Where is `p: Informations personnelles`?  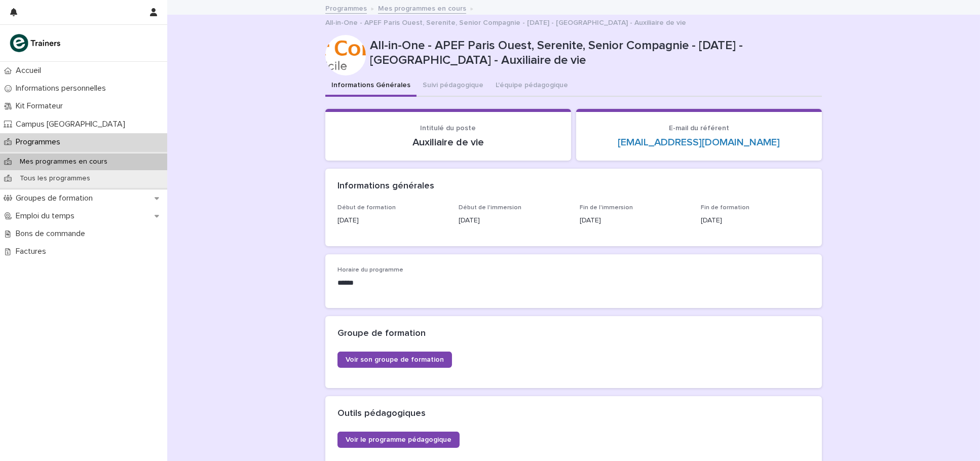 p: Informations personnelles is located at coordinates (63, 88).